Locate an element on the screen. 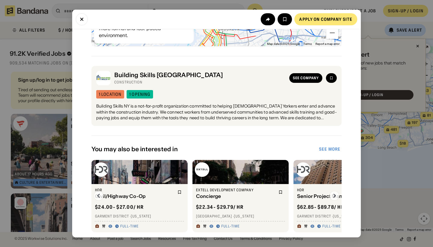 The height and width of the screenshot is (247, 433). div: Civil/Highway Co-Op is located at coordinates (135, 196).